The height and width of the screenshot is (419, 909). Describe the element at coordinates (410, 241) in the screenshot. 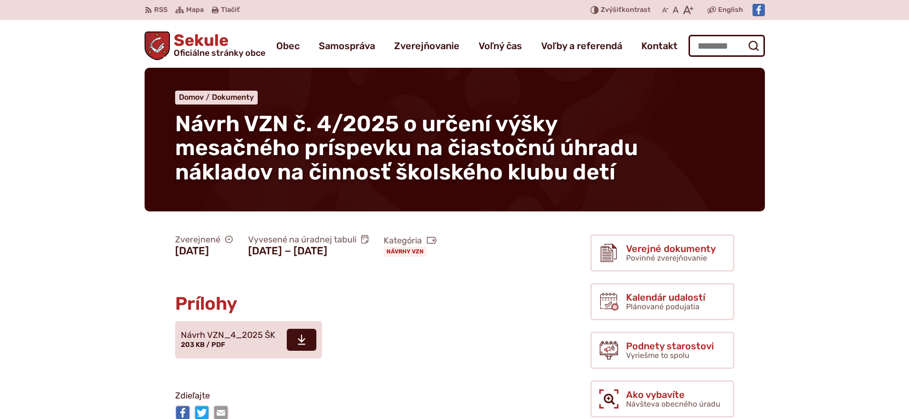

I see `span: Kategória` at that location.